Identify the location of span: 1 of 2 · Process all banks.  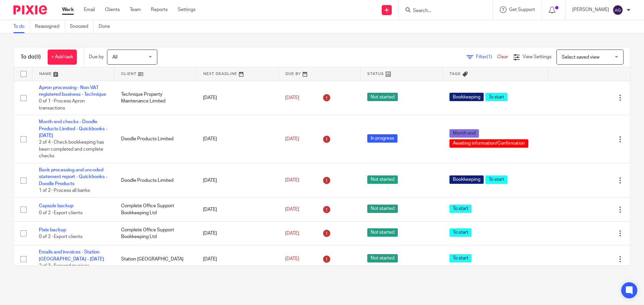
(65, 191).